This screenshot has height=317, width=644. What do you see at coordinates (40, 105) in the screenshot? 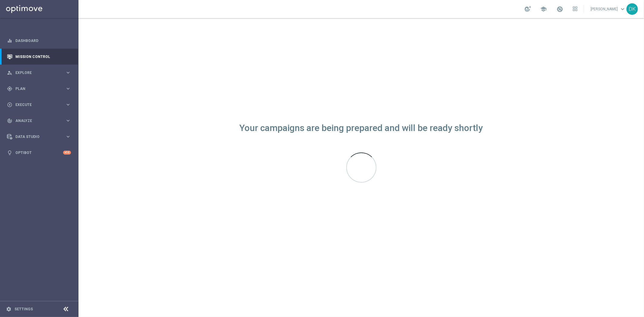
I see `span: Execute` at bounding box center [40, 105].